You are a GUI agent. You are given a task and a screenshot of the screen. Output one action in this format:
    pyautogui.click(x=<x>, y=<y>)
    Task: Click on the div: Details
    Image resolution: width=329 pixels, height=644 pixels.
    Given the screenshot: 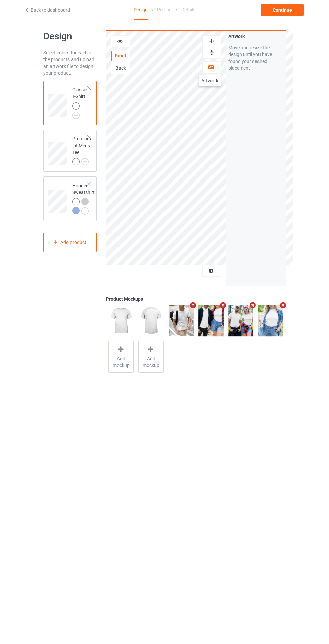 What is the action you would take?
    pyautogui.click(x=188, y=10)
    